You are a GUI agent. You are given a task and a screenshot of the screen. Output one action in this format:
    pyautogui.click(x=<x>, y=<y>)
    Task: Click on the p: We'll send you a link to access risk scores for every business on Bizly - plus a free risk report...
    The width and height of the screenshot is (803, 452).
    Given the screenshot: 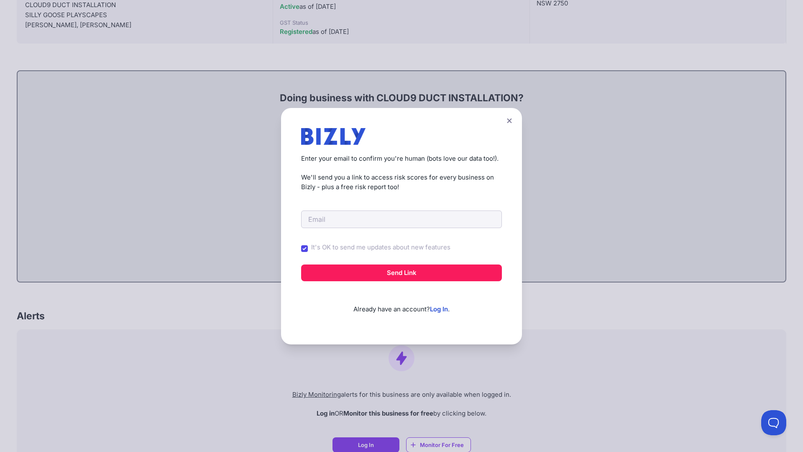 What is the action you would take?
    pyautogui.click(x=402, y=182)
    